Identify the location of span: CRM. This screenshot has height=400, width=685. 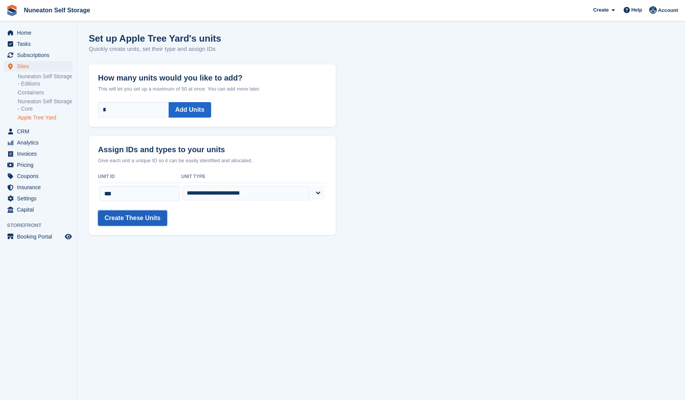
(40, 132).